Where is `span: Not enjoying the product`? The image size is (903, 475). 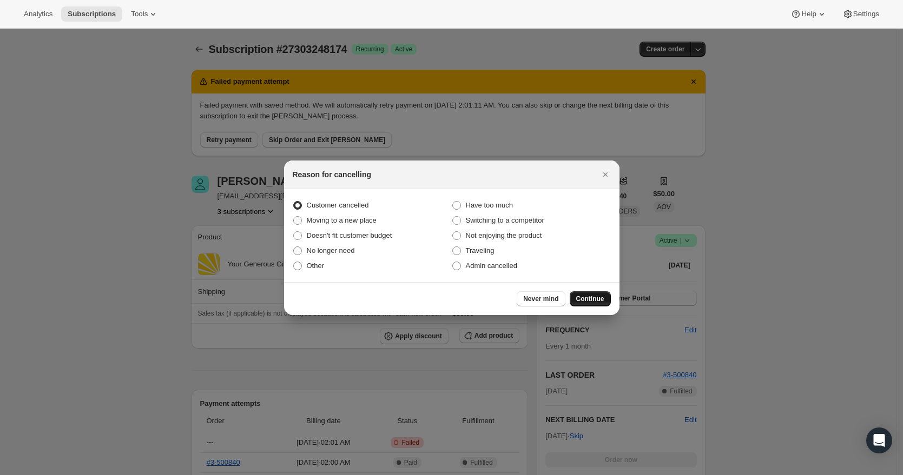 span: Not enjoying the product is located at coordinates (504, 235).